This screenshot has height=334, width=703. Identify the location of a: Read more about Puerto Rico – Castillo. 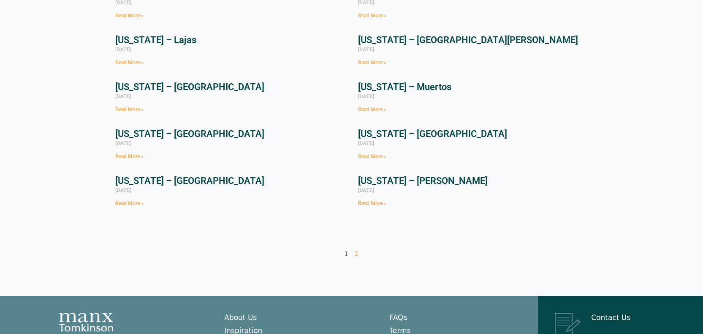
(372, 203).